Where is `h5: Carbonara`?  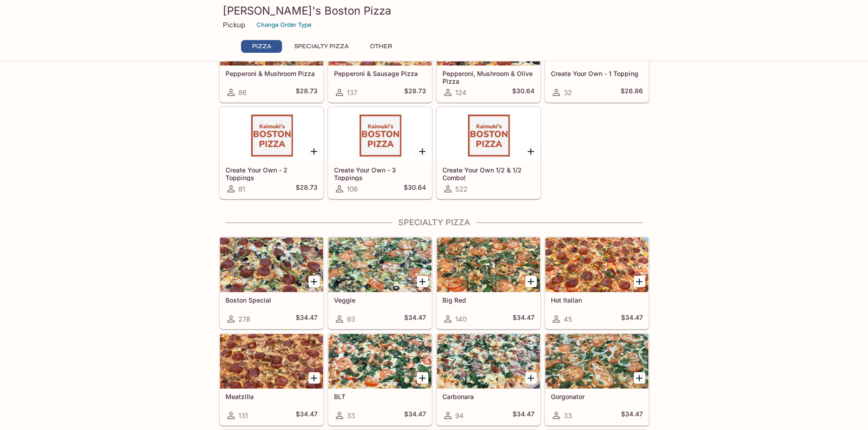
h5: Carbonara is located at coordinates (488, 397).